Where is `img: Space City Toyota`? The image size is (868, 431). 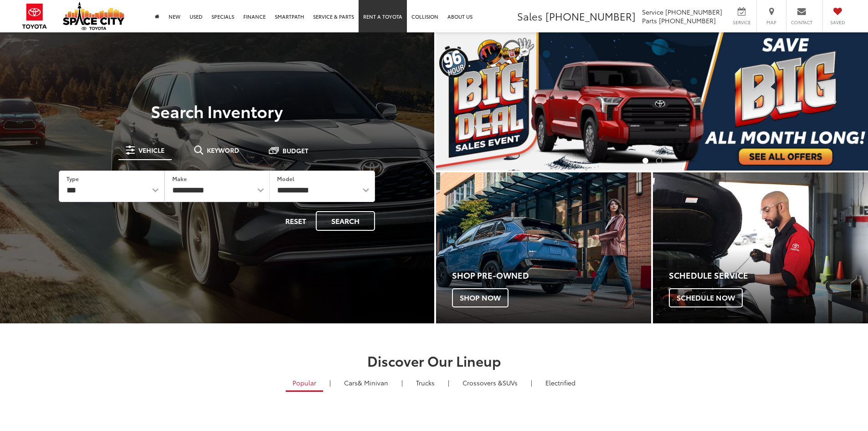 img: Space City Toyota is located at coordinates (94, 16).